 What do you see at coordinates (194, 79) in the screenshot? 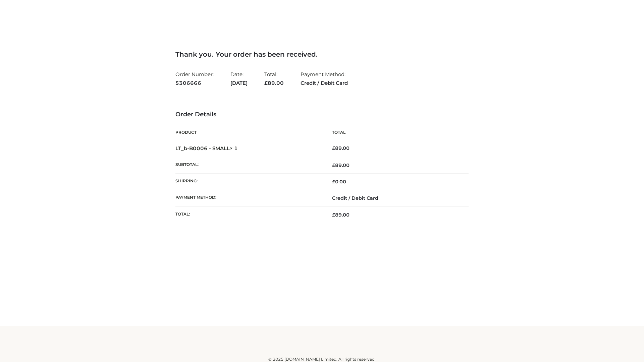
I see `li: Order Number:` at bounding box center [194, 79].